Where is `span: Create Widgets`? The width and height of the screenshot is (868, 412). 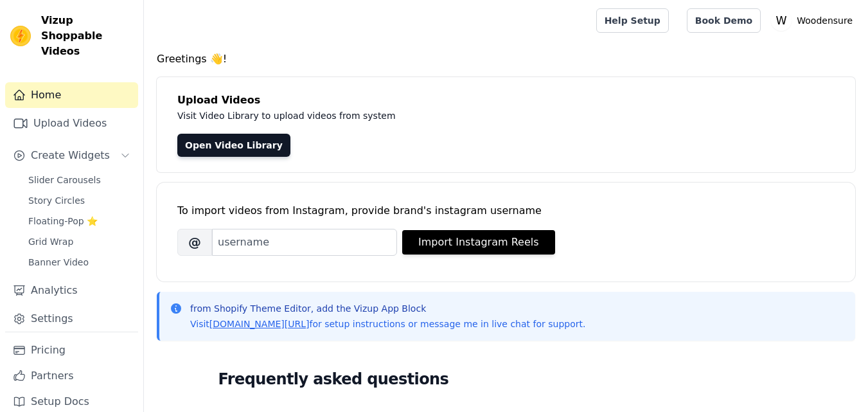
span: Create Widgets is located at coordinates (70, 156).